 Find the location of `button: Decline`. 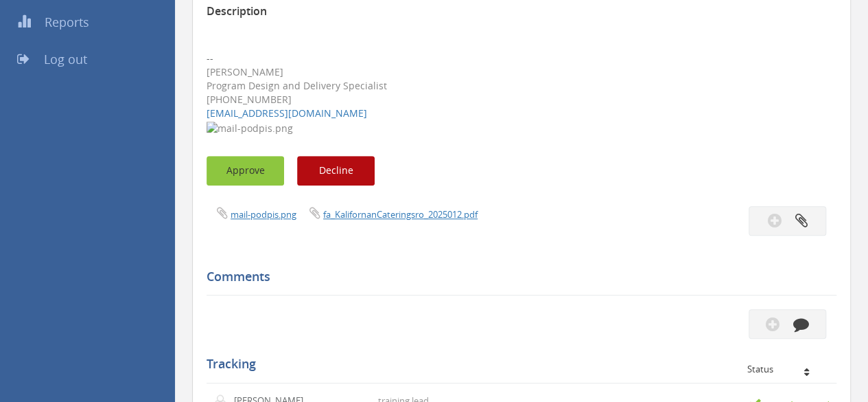

button: Decline is located at coordinates (335, 171).